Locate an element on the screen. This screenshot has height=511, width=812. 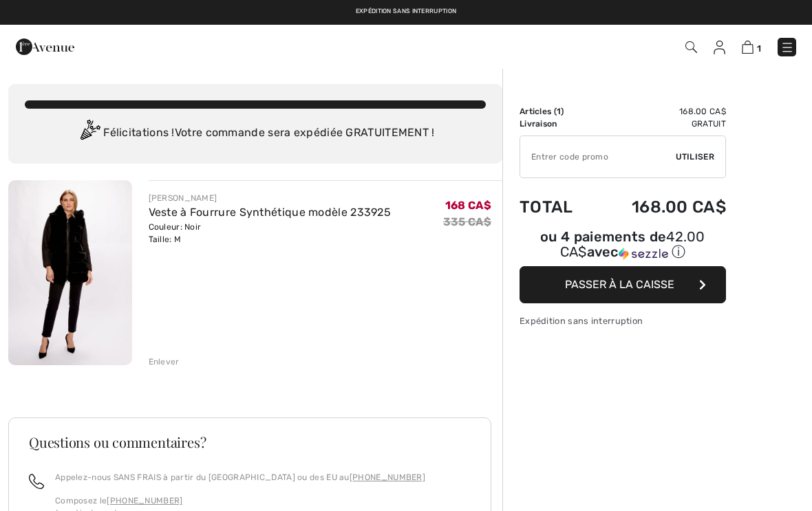
h3: Questions ou commentaires? is located at coordinates (250, 443).